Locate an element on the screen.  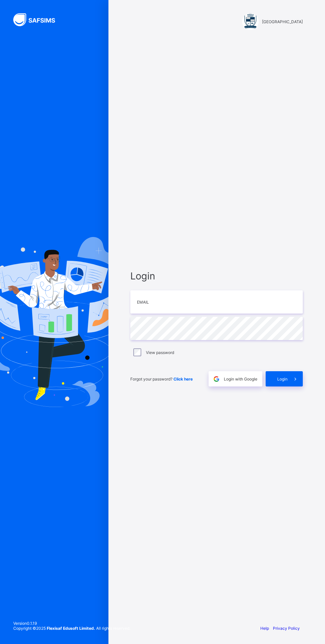
span: Forgot your password? is located at coordinates (162, 379).